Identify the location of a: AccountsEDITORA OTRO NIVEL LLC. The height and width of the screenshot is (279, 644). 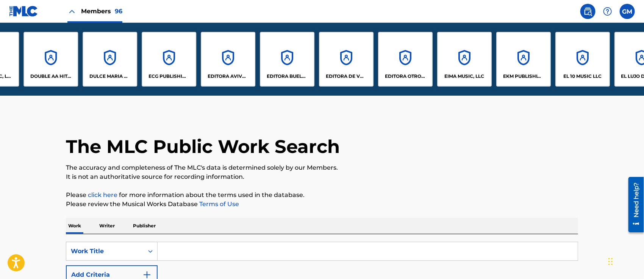
(405, 59).